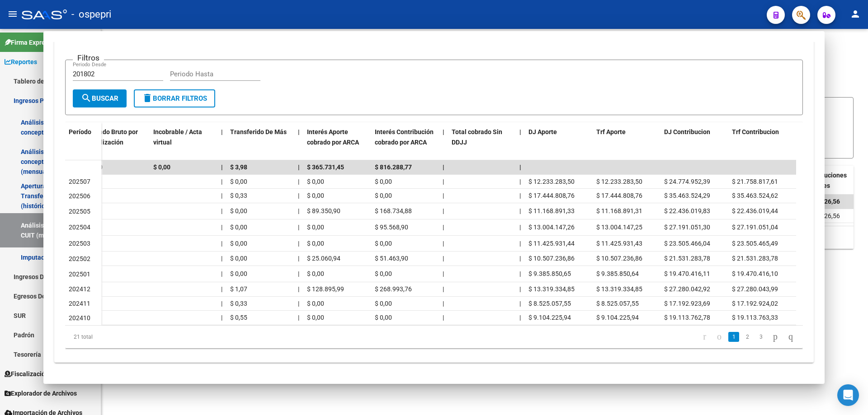  I want to click on span: 202503, so click(79, 243).